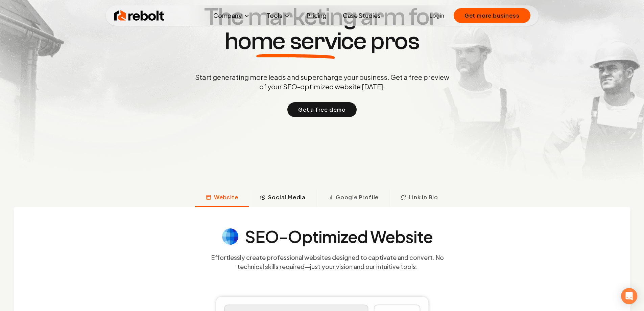 The height and width of the screenshot is (311, 644). I want to click on img: Rebolt Logo, so click(139, 16).